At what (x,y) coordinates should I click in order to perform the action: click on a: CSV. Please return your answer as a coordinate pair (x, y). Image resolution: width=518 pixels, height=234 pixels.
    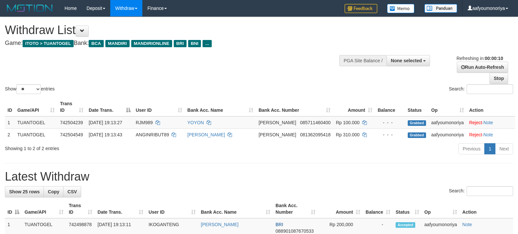
    Looking at the image, I should click on (72, 191).